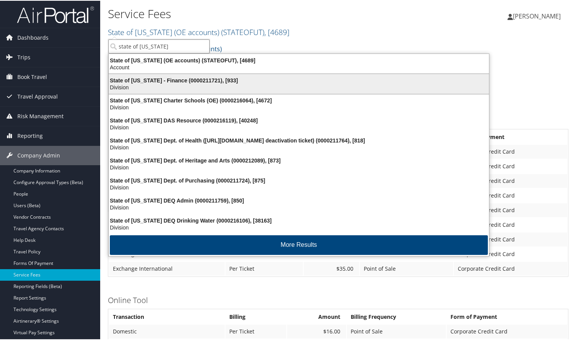  I want to click on td: Domestic, so click(167, 331).